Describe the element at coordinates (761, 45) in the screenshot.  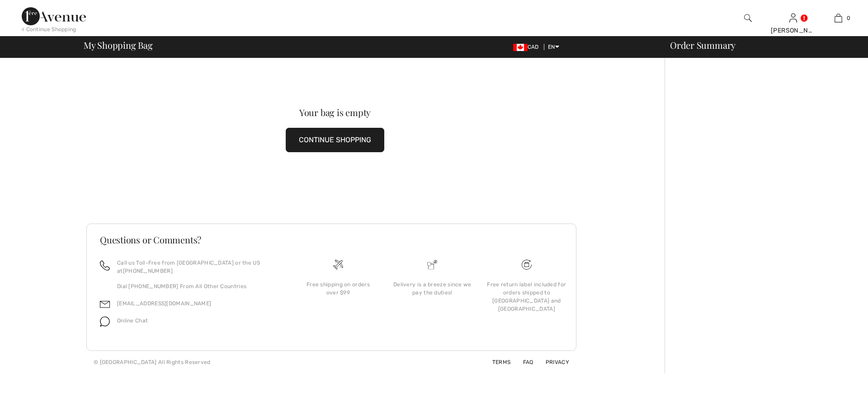
I see `div: Order Summary` at that location.